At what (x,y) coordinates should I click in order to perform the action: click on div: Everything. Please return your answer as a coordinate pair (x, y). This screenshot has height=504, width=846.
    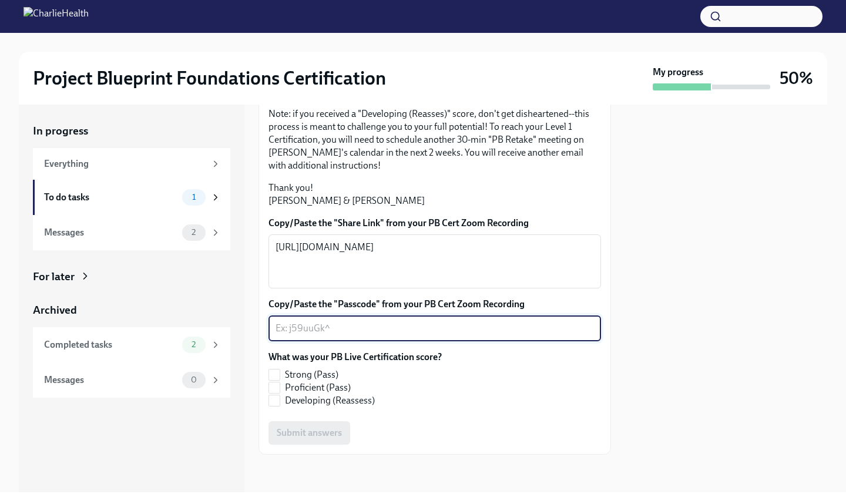
    Looking at the image, I should click on (124, 164).